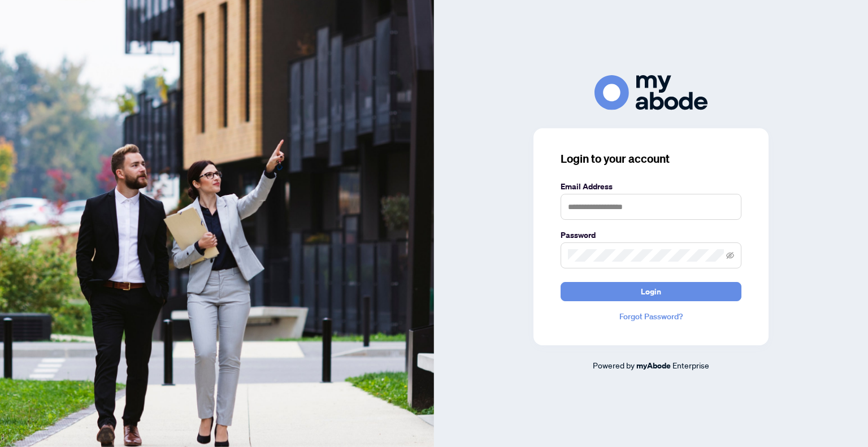 This screenshot has height=447, width=868. What do you see at coordinates (651, 159) in the screenshot?
I see `h3: Login to your account` at bounding box center [651, 159].